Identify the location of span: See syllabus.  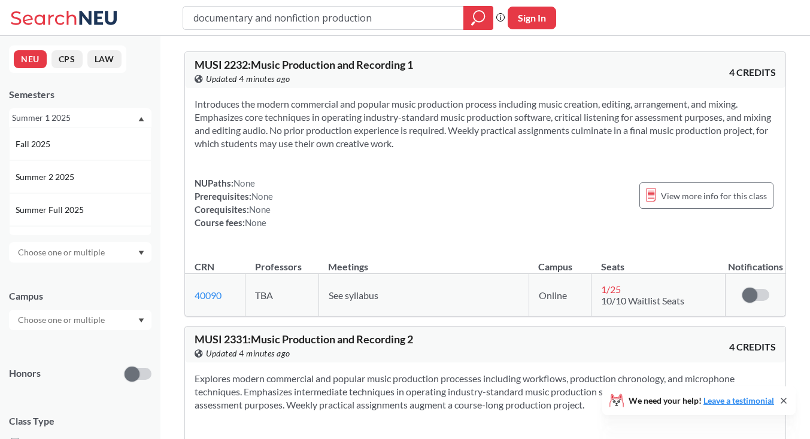
(353, 295).